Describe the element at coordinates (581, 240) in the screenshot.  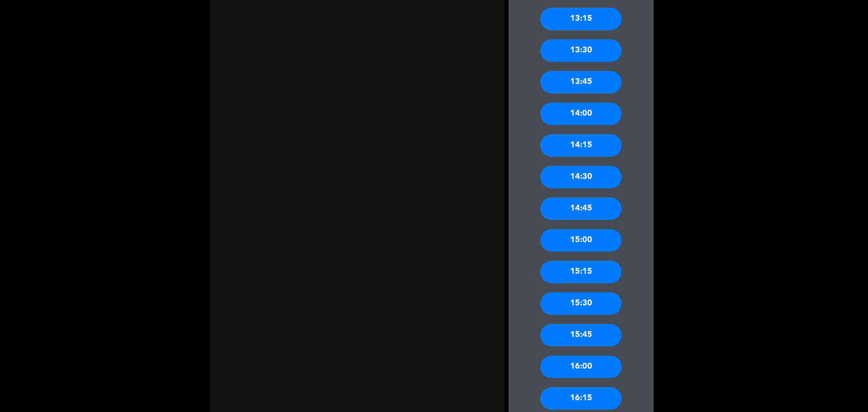
I see `div: 15:00` at that location.